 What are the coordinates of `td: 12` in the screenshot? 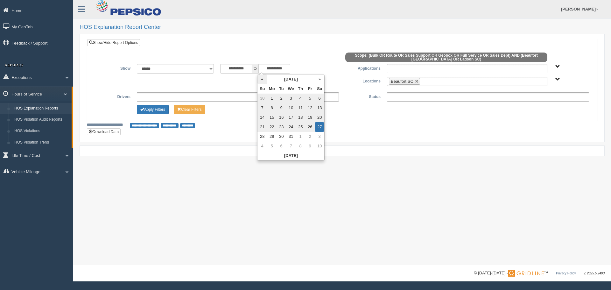 It's located at (310, 108).